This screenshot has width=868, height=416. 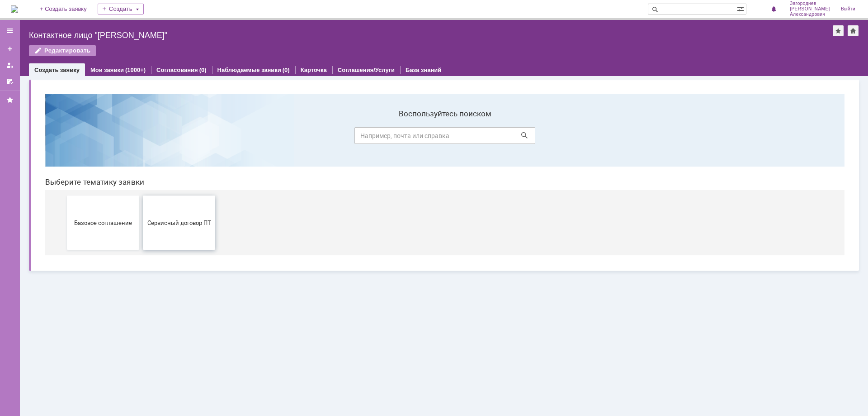 What do you see at coordinates (249, 70) in the screenshot?
I see `a: Наблюдаемые заявки` at bounding box center [249, 70].